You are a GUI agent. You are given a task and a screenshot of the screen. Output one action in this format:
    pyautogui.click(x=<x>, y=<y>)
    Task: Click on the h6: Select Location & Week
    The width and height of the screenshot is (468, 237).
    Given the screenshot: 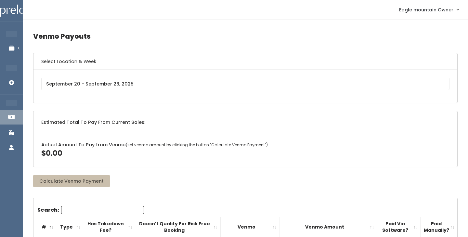 What is the action you would take?
    pyautogui.click(x=245, y=61)
    